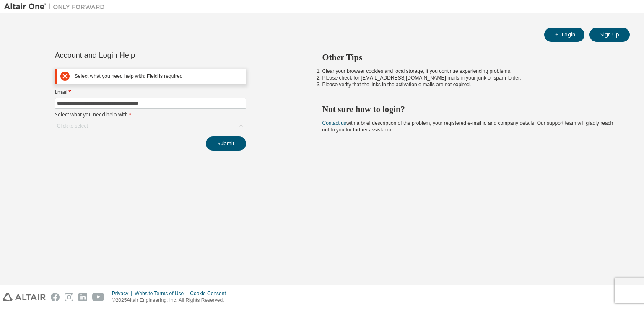 The width and height of the screenshot is (644, 309). What do you see at coordinates (83, 297) in the screenshot?
I see `img: linkedin.svg` at bounding box center [83, 297].